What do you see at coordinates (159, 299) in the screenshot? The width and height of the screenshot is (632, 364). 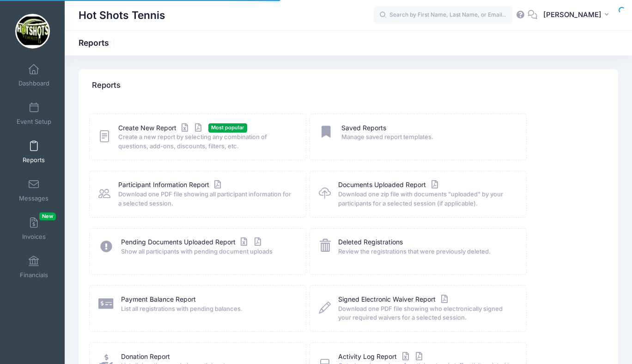 I see `a: Payment Balance Report` at bounding box center [159, 299].